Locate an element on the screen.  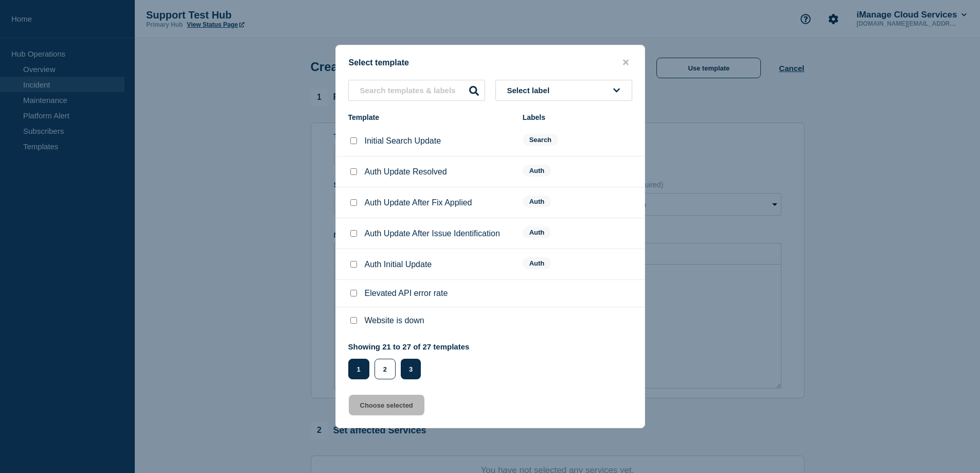
input: Initial Search Update checkbox is located at coordinates (354, 140).